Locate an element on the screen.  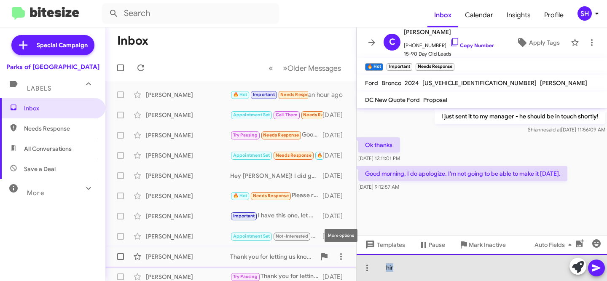
nav: Page navigation example is located at coordinates (305, 68).